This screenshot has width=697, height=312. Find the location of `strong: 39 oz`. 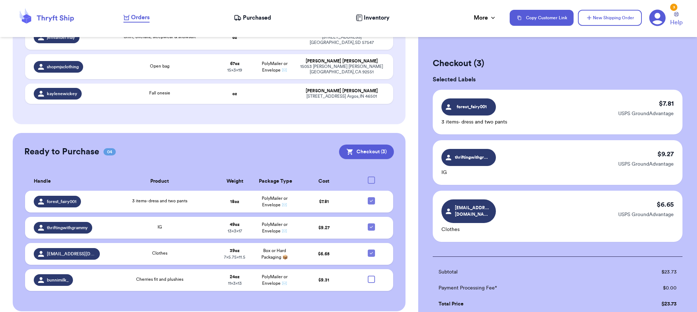

strong: 39 oz is located at coordinates (234, 250).